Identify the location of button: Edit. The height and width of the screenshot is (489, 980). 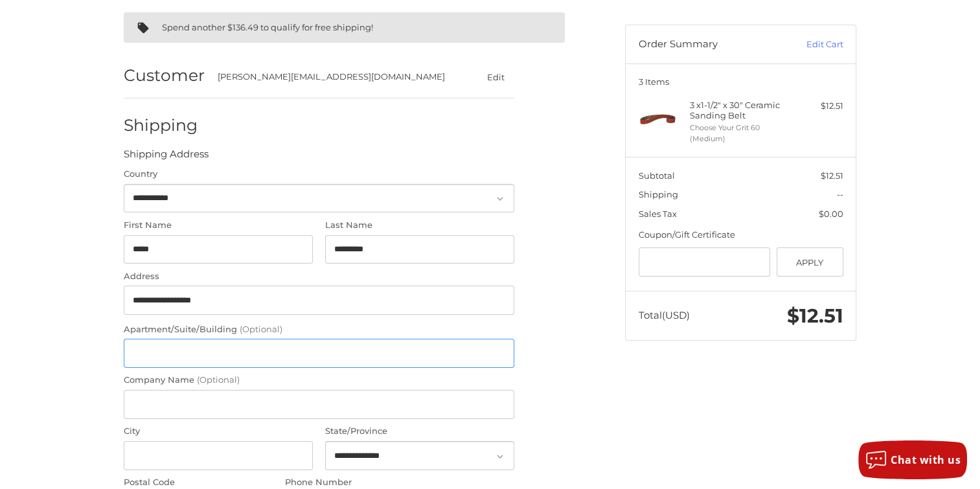
(496, 76).